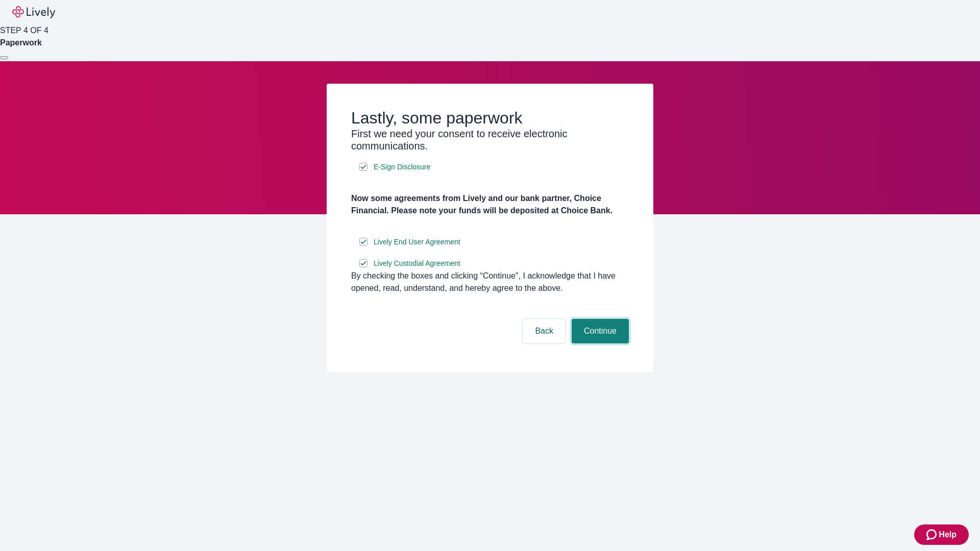 This screenshot has width=980, height=551. I want to click on h2: Lastly, some paperwork, so click(490, 118).